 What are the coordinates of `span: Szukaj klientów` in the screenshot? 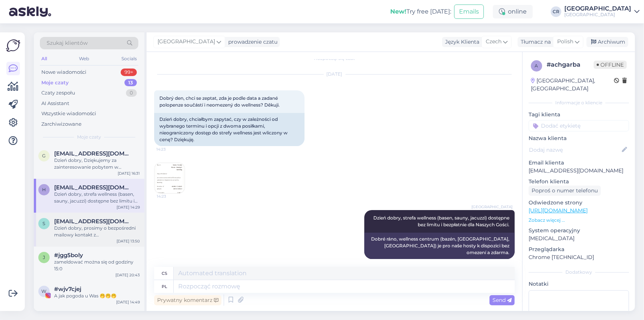 It's located at (67, 43).